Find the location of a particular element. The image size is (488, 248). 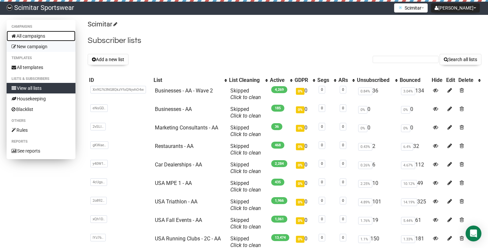

li: Templates is located at coordinates (41, 58).